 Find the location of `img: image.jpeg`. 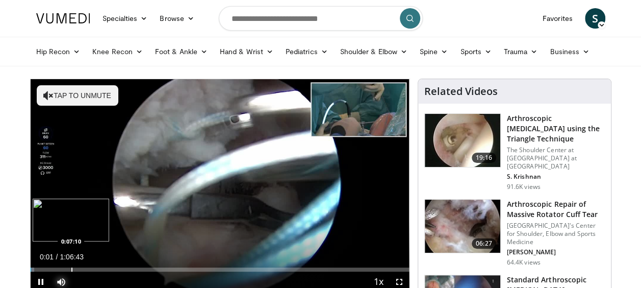

img: image.jpeg is located at coordinates (71, 220).